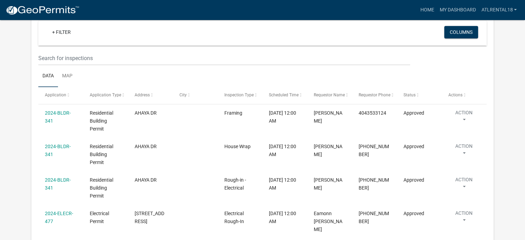 The width and height of the screenshot is (525, 240). What do you see at coordinates (59, 217) in the screenshot?
I see `a: 2024-ELECR-477` at bounding box center [59, 217].